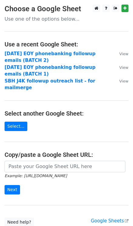 This screenshot has height=226, width=133. I want to click on strong: SBH J4K followup outreach list - for mailmerge, so click(50, 84).